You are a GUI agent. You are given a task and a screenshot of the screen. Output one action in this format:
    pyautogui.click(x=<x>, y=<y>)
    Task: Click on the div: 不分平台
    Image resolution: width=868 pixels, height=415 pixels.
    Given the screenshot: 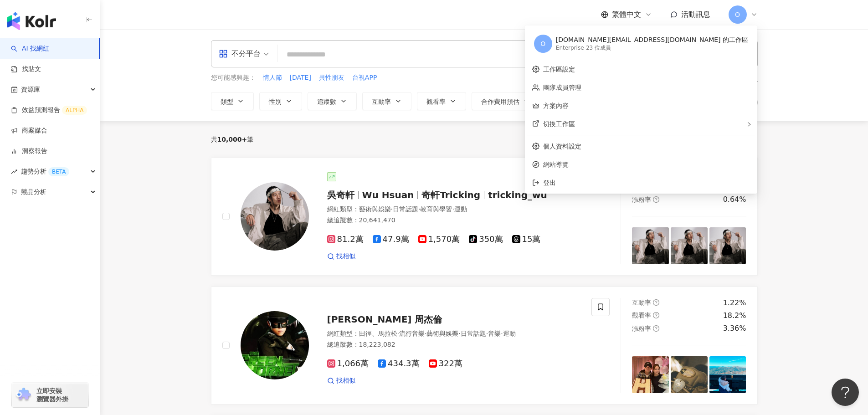 What is the action you would take?
    pyautogui.click(x=239, y=54)
    